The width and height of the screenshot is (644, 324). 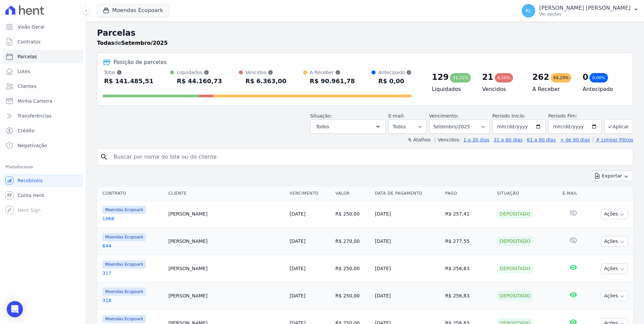 I want to click on div: 0, so click(x=585, y=77).